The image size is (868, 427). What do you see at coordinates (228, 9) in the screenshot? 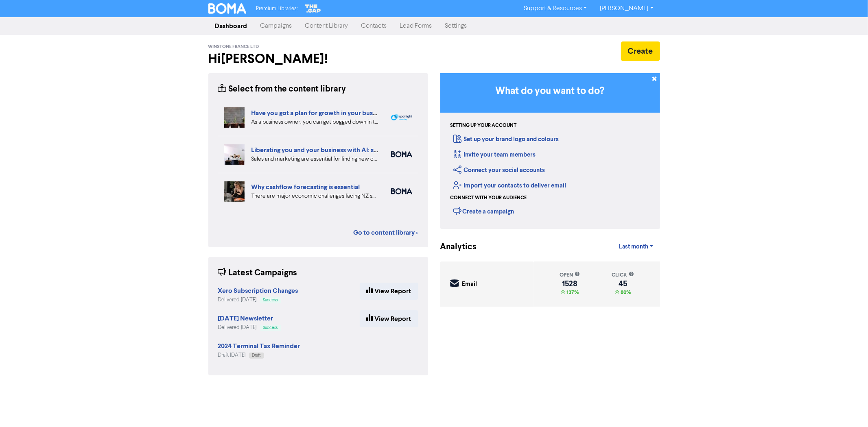
I see `img: BOMA Logo` at bounding box center [228, 9].